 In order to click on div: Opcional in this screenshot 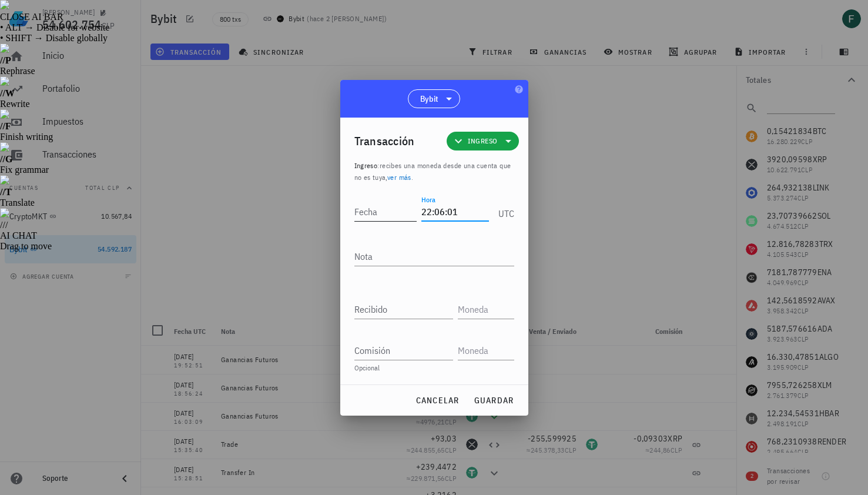, I will do `click(434, 368)`.